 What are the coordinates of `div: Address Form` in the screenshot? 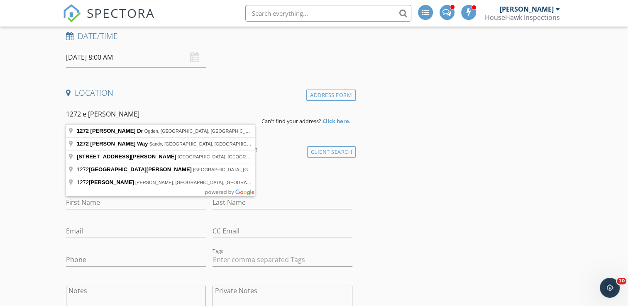 It's located at (331, 95).